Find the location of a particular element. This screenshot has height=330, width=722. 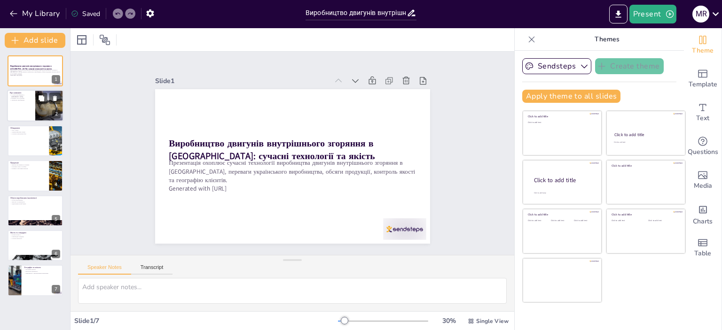

p: Сучасна технологічна база is located at coordinates (28, 134).